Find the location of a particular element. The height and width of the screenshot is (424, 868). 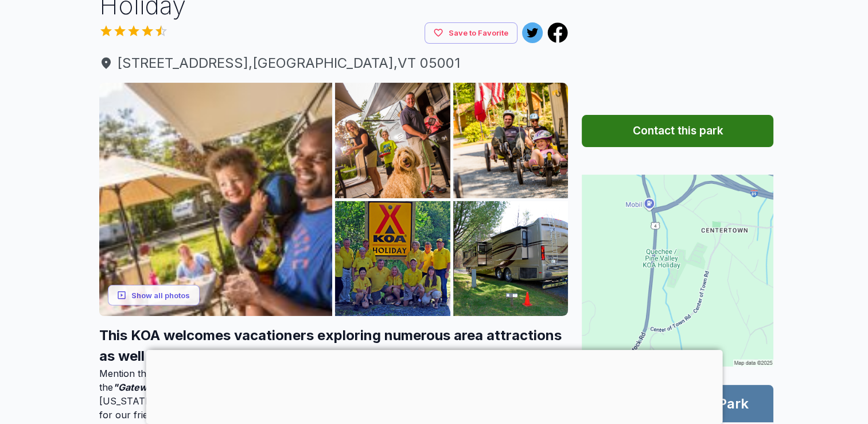

img: 1dad5e7f-511b-4dd3-a9bb-63c792955141photo86c44a60-036a-4b0d-be81-d97cd45e6aea.jpg is located at coordinates (510, 140).